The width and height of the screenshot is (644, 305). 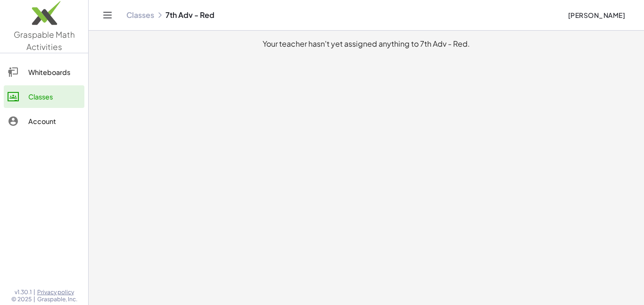 I want to click on span: Graspable Math Activities, so click(x=45, y=41).